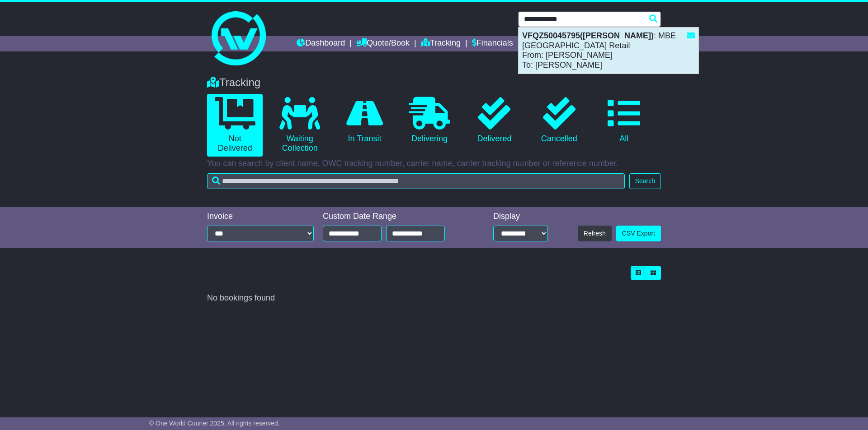  What do you see at coordinates (382, 44) in the screenshot?
I see `a: Quote/Book` at bounding box center [382, 44].